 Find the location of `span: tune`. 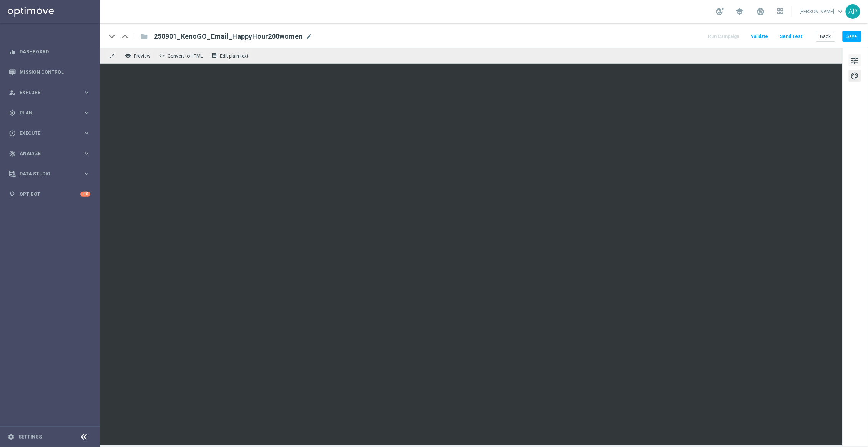

span: tune is located at coordinates (854, 60).